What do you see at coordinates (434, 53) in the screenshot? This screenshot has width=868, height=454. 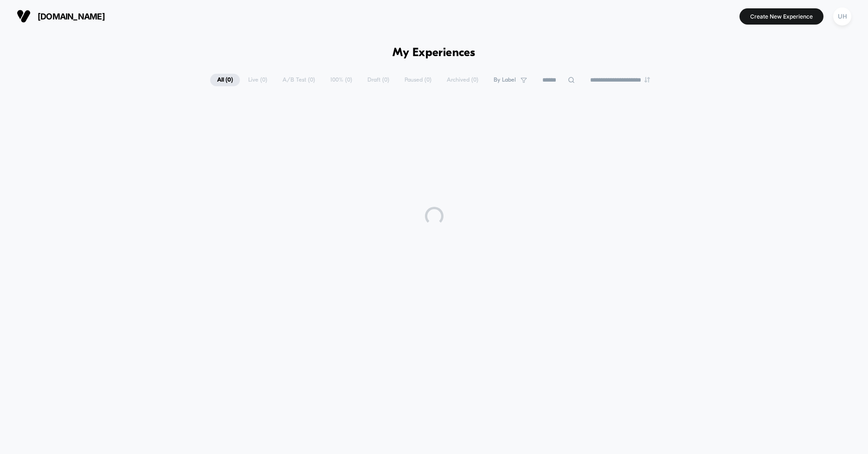 I see `h1: My Experiences` at bounding box center [434, 53].